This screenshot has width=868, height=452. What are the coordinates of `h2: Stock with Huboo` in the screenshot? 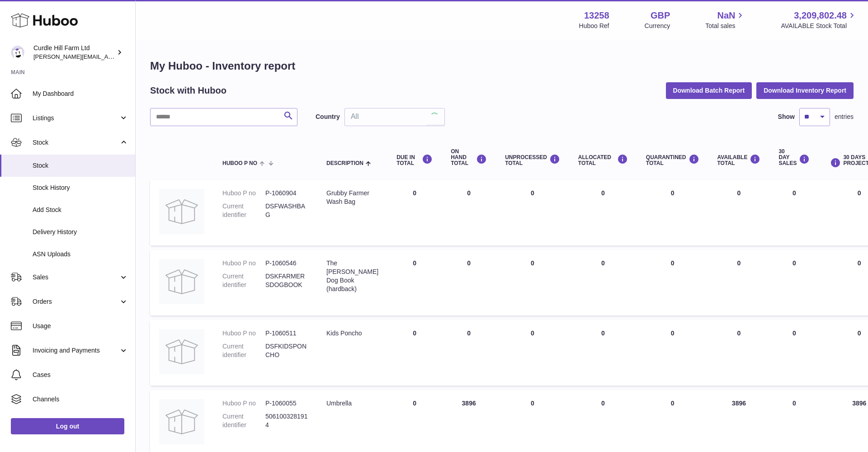 It's located at (188, 90).